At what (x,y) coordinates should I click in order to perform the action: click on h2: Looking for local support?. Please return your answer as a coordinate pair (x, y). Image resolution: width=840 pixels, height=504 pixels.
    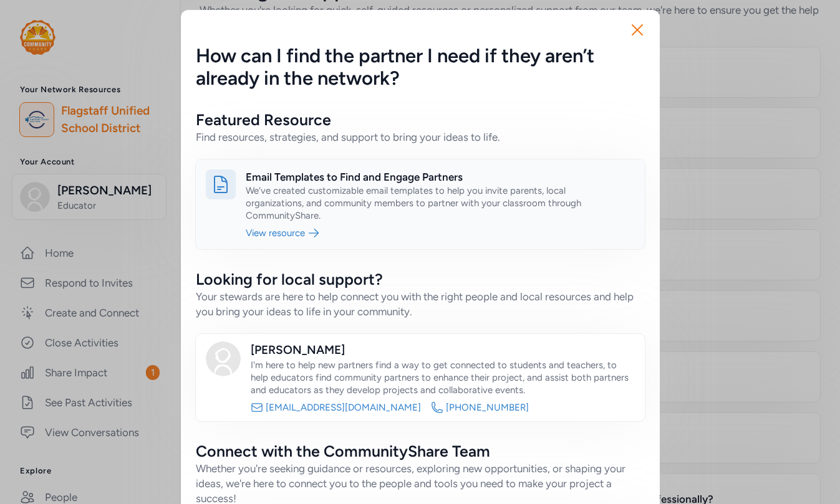
    Looking at the image, I should click on (420, 279).